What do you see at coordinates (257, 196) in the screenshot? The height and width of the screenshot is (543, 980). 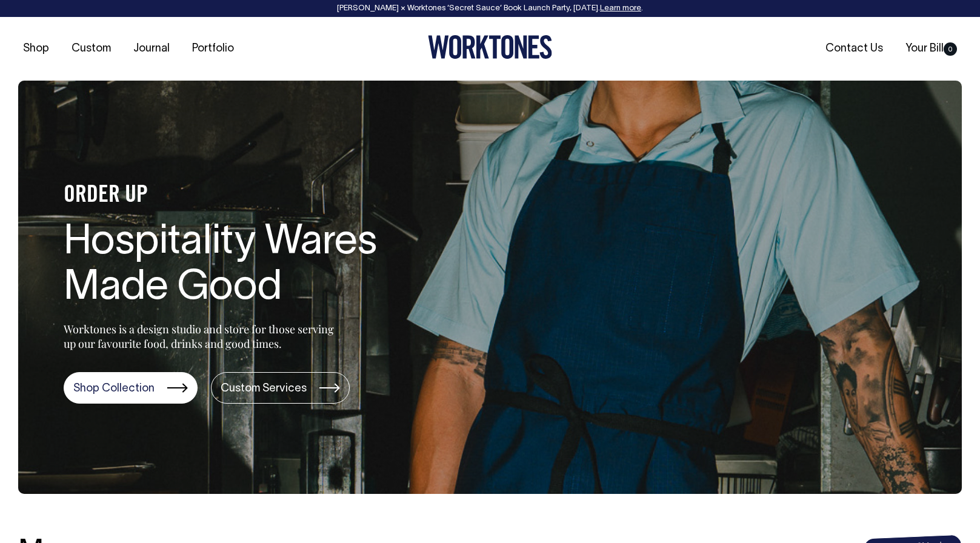 I see `h4: ORDER UP` at bounding box center [257, 196].